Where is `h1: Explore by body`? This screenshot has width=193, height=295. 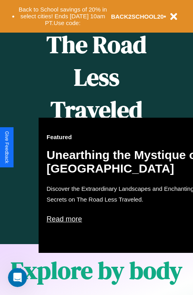 h1: Explore by body is located at coordinates (96, 271).